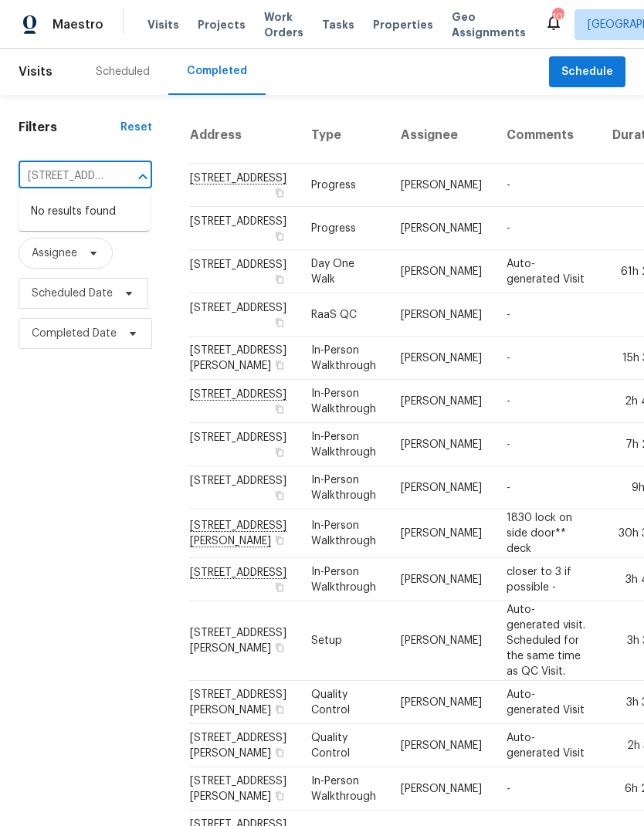 This screenshot has width=644, height=826. I want to click on span: Completed Date, so click(75, 334).